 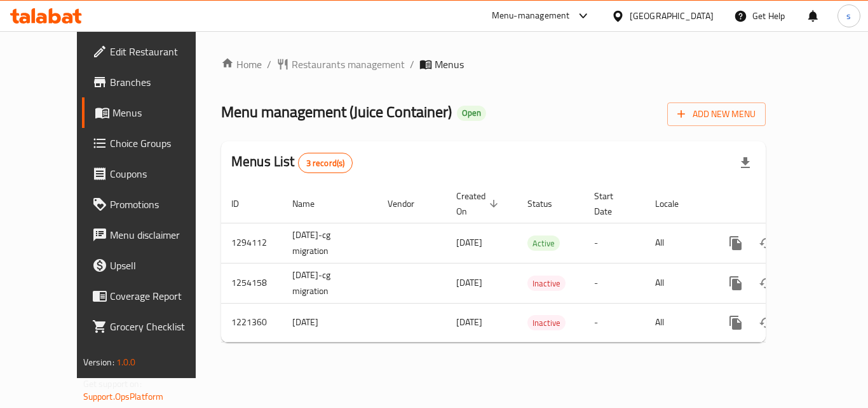 I want to click on span: Promotions, so click(x=161, y=204).